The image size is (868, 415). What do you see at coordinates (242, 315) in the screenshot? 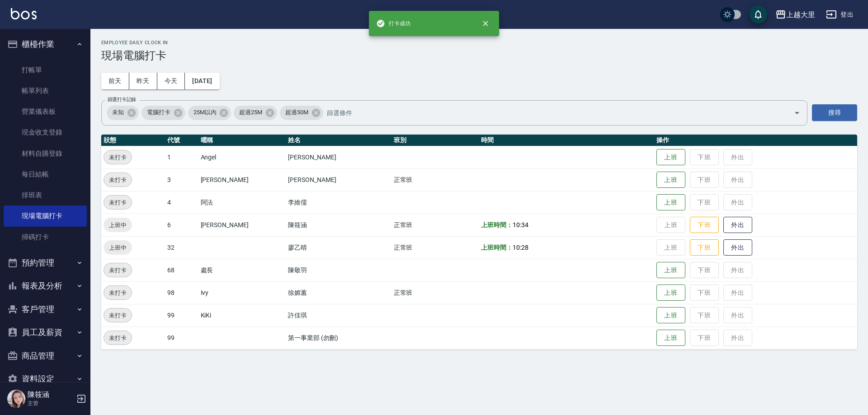
I see `td: KiKi` at bounding box center [242, 315].